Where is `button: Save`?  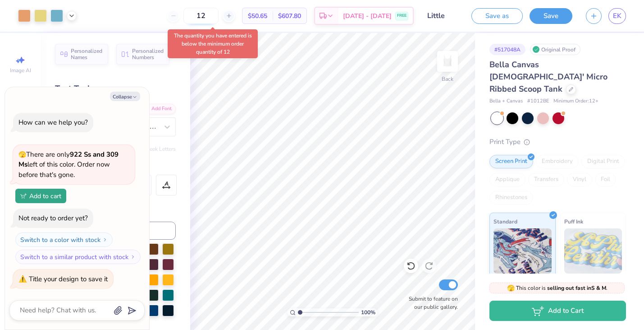 button: Save is located at coordinates (550, 16).